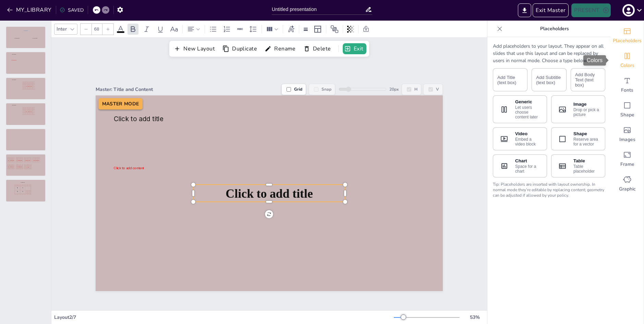  What do you see at coordinates (529, 161) in the screenshot?
I see `div: Chart` at bounding box center [529, 161].